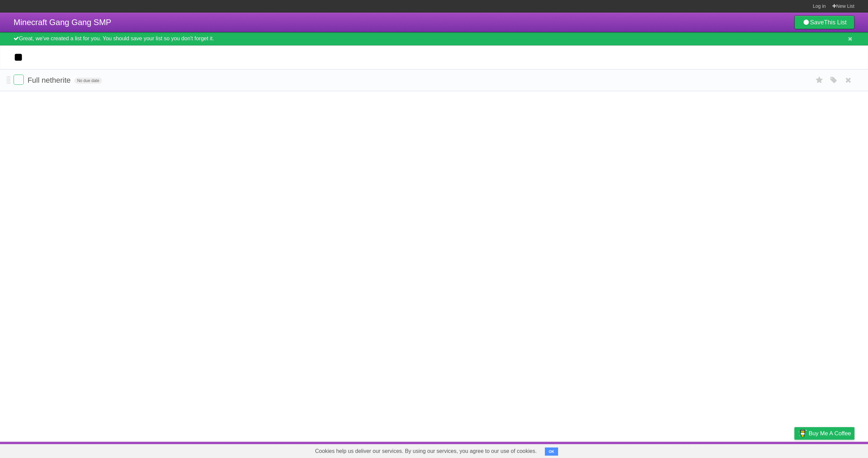 The width and height of the screenshot is (868, 458). I want to click on span: Cookies help us deliver our services. By using our services, you agree to our use of cookies., so click(426, 451).